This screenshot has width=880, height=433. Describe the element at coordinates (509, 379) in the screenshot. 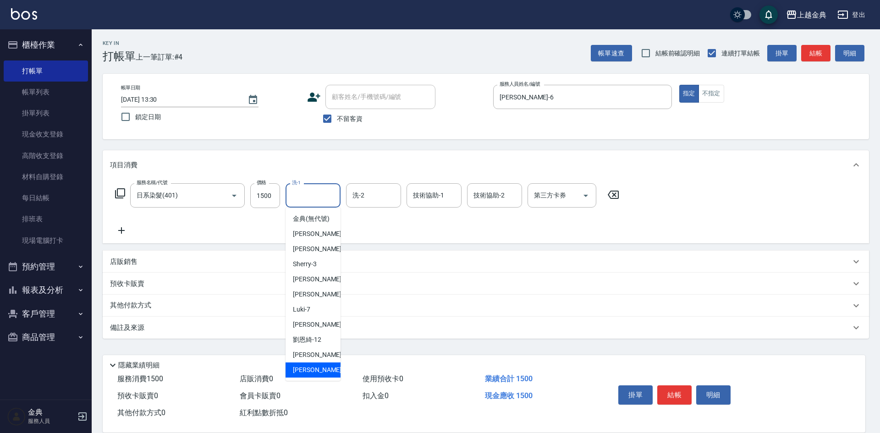

I see `span: 業績合計 1500` at that location.